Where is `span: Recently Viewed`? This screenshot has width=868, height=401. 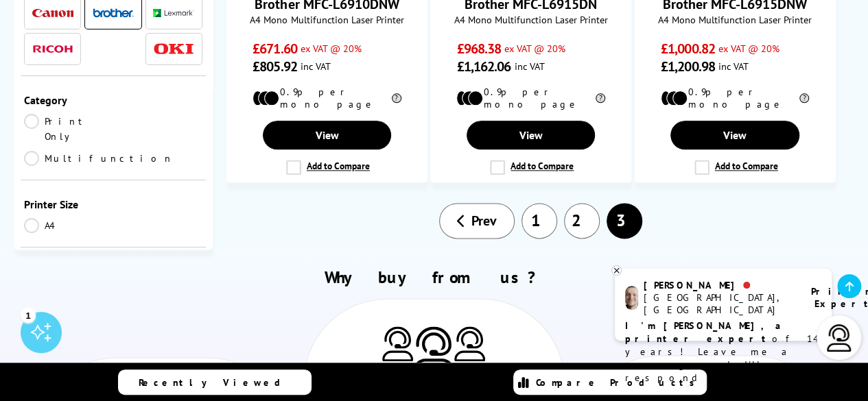
span: Recently Viewed is located at coordinates (216, 383).